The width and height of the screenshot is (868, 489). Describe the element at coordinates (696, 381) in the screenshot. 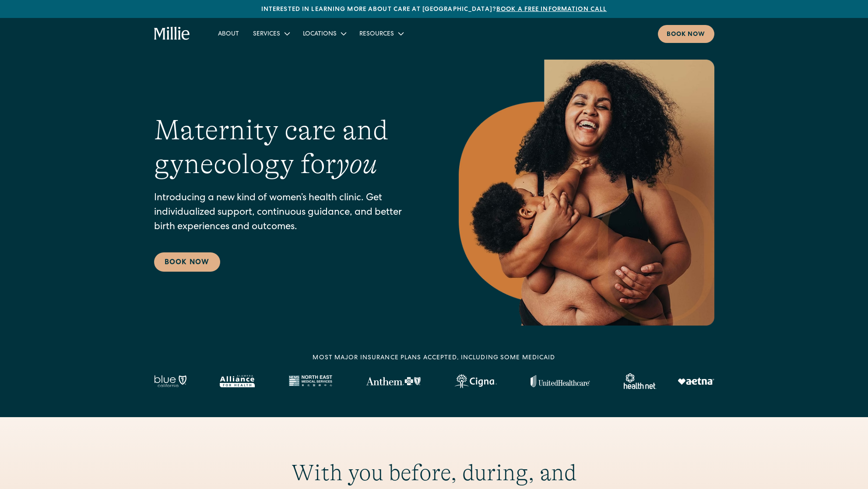

I see `img: Aetna logo` at that location.